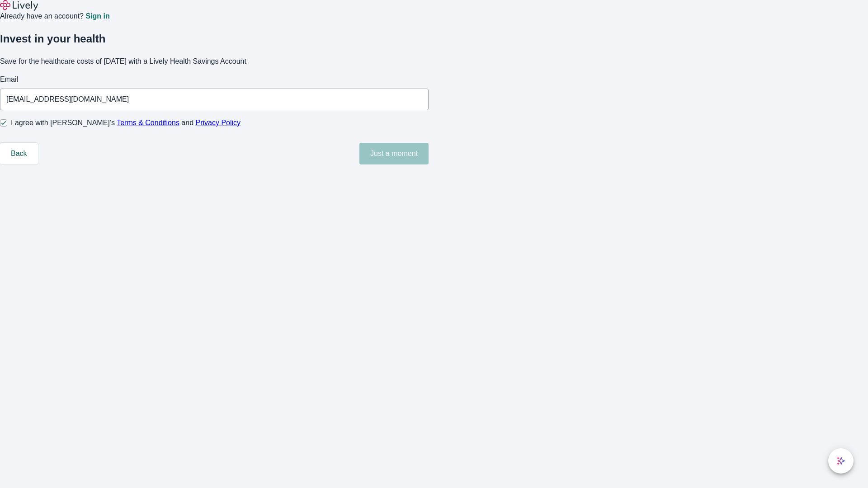  I want to click on svg: Lively AI Assistant, so click(841, 461).